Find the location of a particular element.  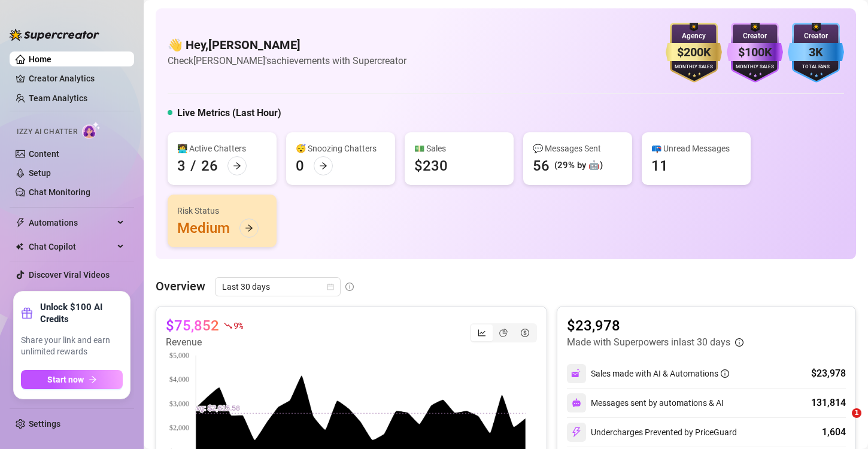

span: pie-chart is located at coordinates (504, 333).